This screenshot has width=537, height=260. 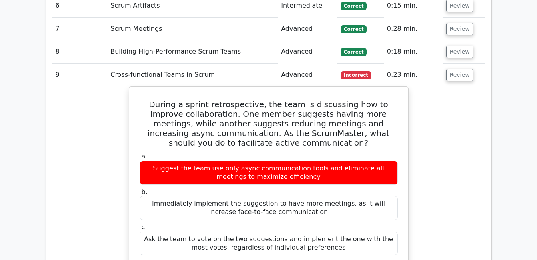 What do you see at coordinates (356, 75) in the screenshot?
I see `span: Incorrect` at bounding box center [356, 75].